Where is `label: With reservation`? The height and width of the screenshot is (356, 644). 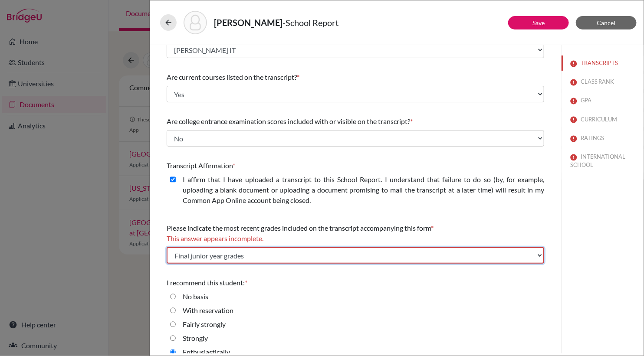 label: With reservation is located at coordinates (208, 310).